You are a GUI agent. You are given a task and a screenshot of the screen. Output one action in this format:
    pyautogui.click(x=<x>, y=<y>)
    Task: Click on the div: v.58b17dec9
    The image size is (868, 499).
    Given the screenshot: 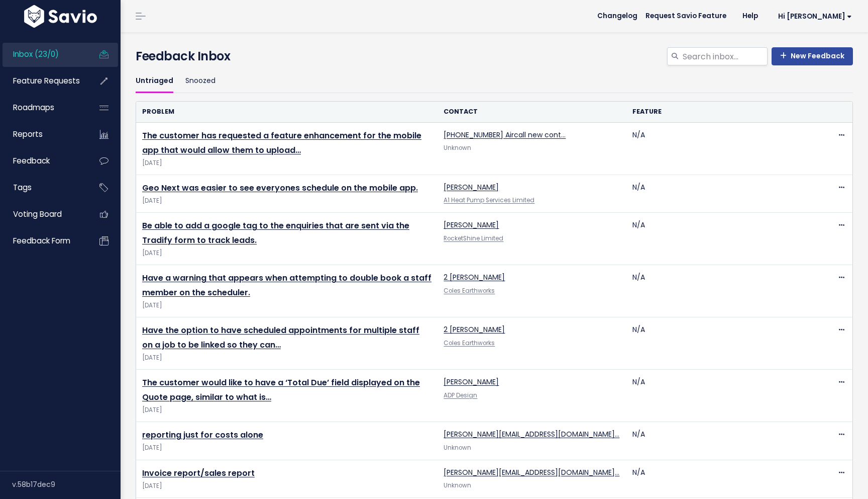 What is the action you would take?
    pyautogui.click(x=66, y=484)
    